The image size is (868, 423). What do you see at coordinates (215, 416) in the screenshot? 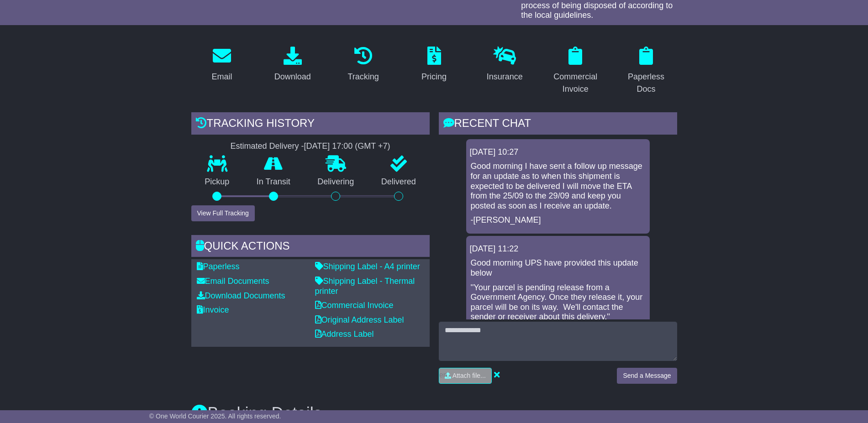
I see `span: © One World Courier 2025. All rights reserved.` at bounding box center [215, 416].